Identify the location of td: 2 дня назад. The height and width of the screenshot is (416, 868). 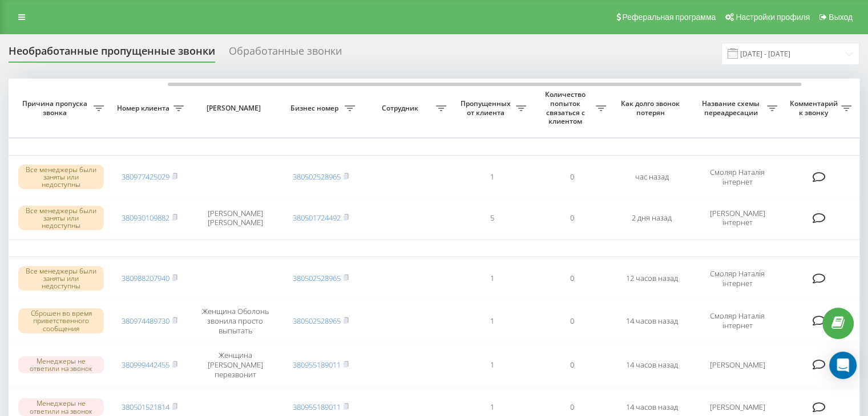
(652, 219).